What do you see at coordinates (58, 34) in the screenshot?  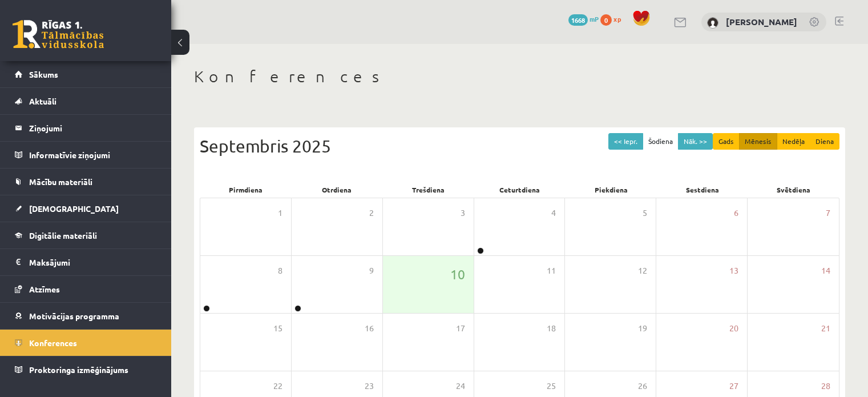 I see `a: Rīgas 1. Tālmācības vidusskola` at bounding box center [58, 34].